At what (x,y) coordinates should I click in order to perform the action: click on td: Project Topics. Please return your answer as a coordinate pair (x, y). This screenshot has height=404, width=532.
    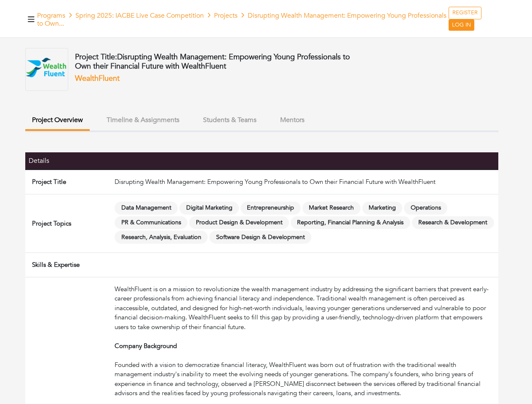
    Looking at the image, I should click on (68, 223).